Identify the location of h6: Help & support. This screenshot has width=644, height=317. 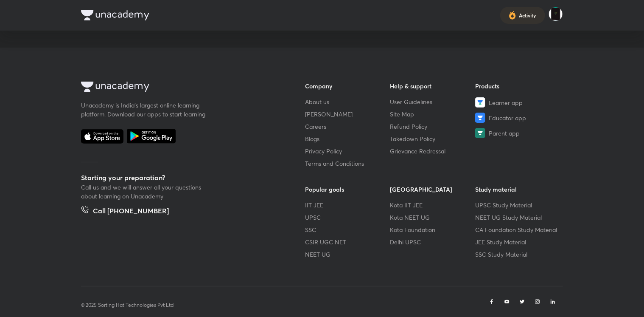
(433, 86).